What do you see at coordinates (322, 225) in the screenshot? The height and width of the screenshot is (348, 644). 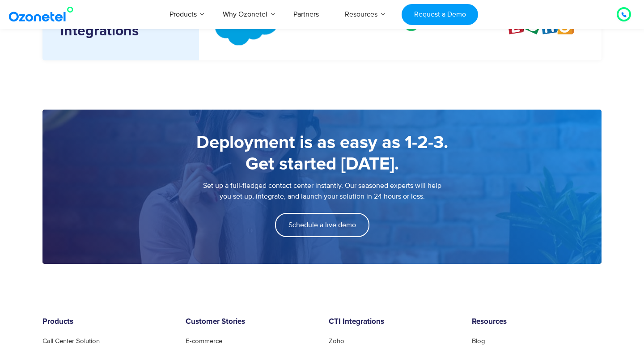 I see `a: Schedule a live demo` at bounding box center [322, 225].